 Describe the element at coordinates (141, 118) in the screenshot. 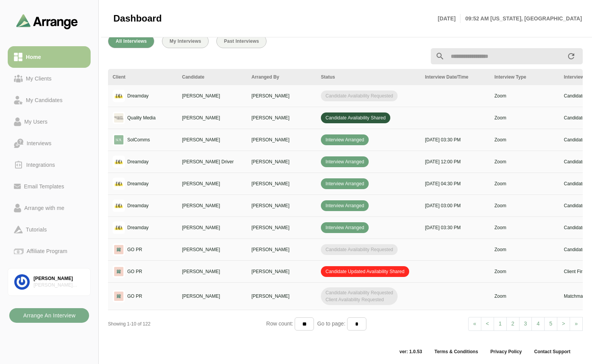

I see `p: Quality Media` at that location.